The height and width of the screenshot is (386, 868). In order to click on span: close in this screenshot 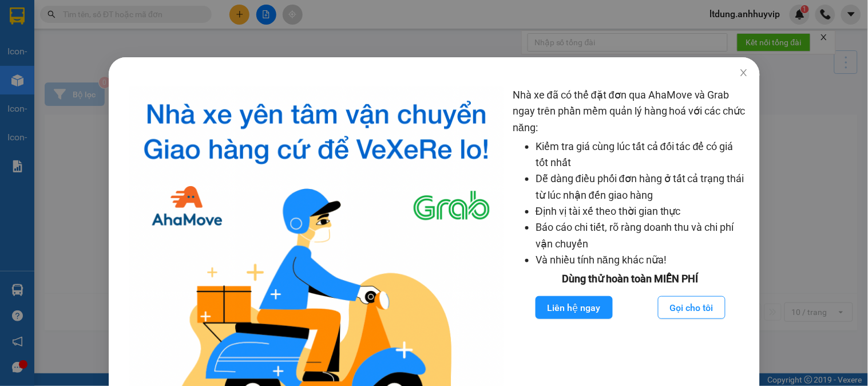, I will do `click(743, 73)`.